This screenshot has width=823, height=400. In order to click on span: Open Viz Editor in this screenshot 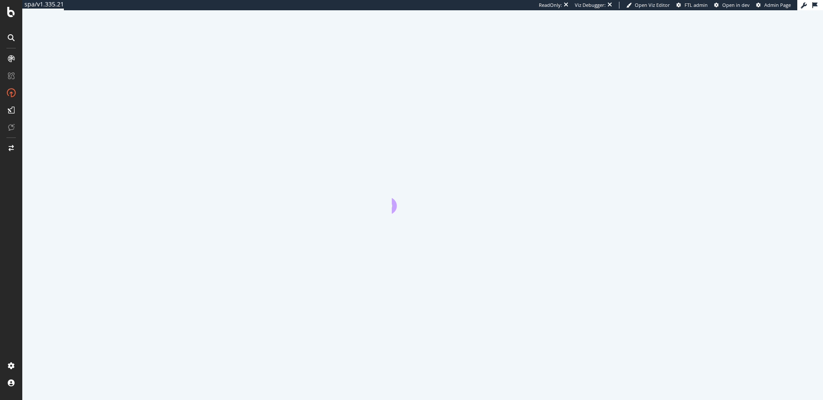, I will do `click(652, 5)`.